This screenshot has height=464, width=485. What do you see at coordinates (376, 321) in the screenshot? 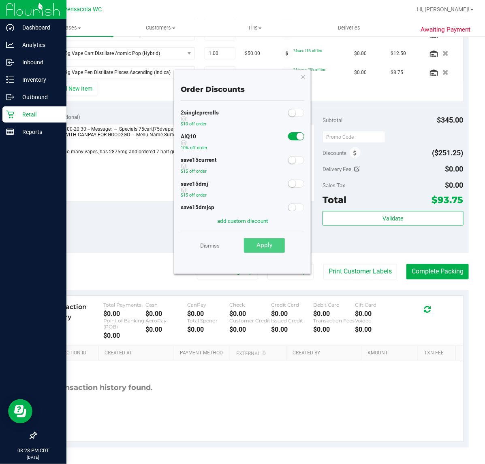
I see `div: Voided` at bounding box center [376, 321].